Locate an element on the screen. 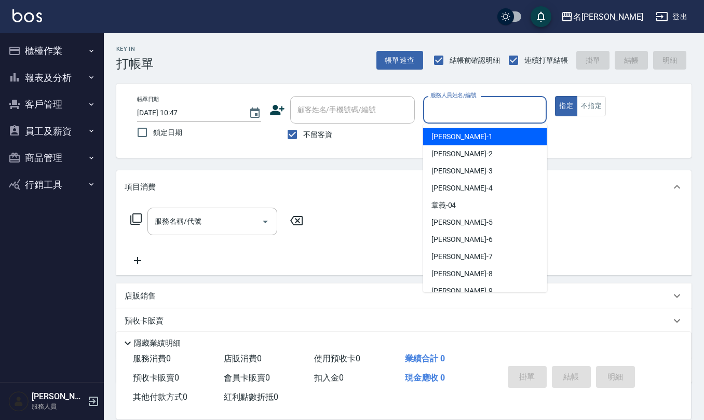 The width and height of the screenshot is (704, 420). button: 櫃檯作業 is located at coordinates (52, 51).